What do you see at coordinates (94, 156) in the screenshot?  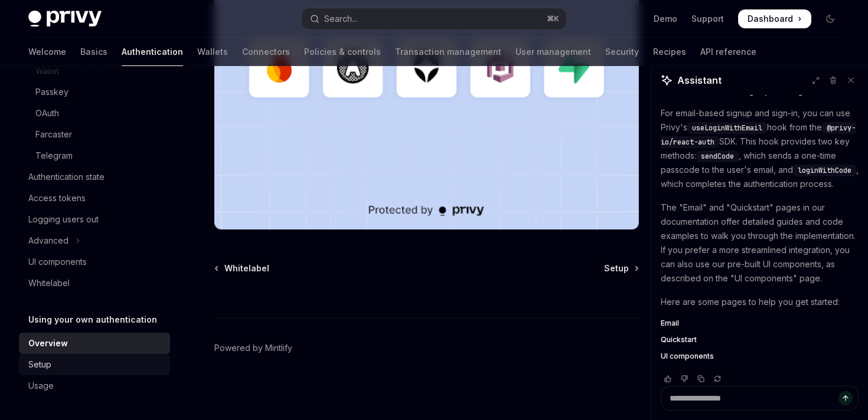 I see `a: Telegram` at bounding box center [94, 156].